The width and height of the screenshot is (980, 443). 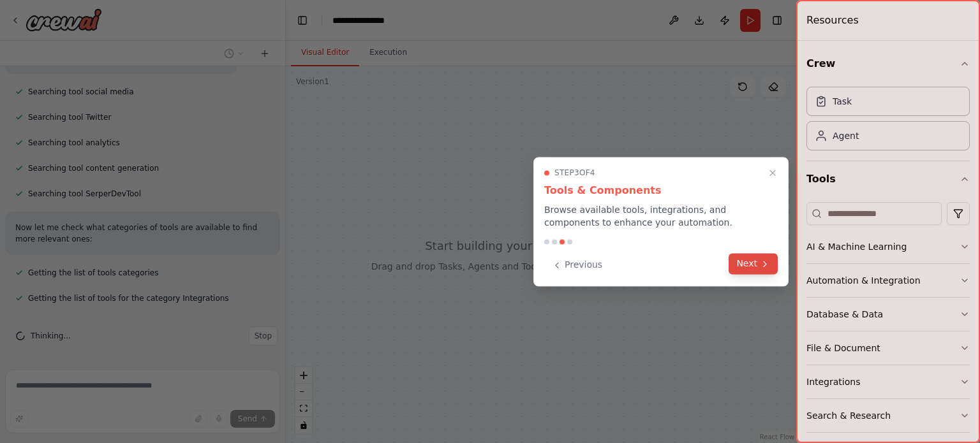 What do you see at coordinates (302, 20) in the screenshot?
I see `button: Hide left sidebar` at bounding box center [302, 20].